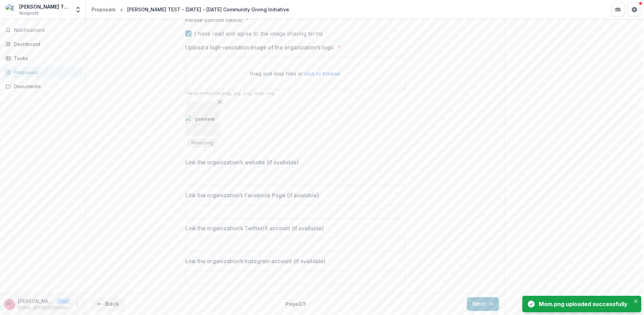  Describe the element at coordinates (190, 10) in the screenshot. I see `nav: breadcrumb` at that location.